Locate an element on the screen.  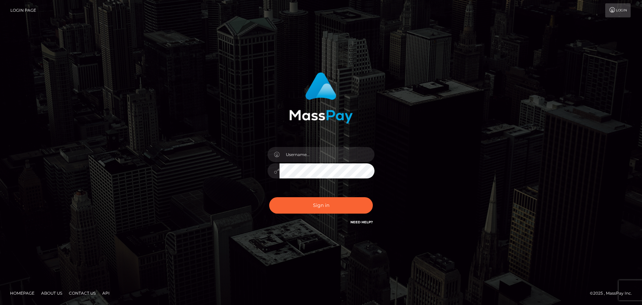
a: Need Help? is located at coordinates (362, 222).